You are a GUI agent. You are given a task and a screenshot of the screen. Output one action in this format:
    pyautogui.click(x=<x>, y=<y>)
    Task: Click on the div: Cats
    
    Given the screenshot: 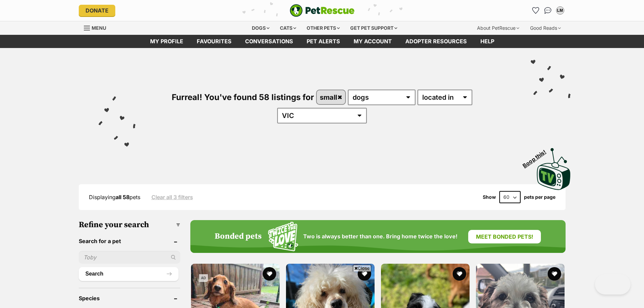 What is the action you would take?
    pyautogui.click(x=288, y=28)
    